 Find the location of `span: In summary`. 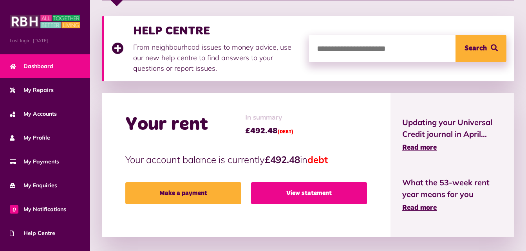

span: In summary is located at coordinates (269, 118).